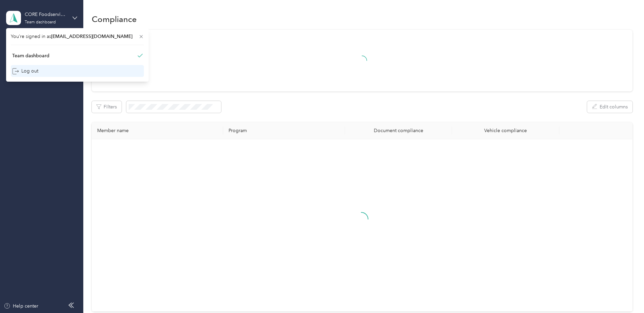 This screenshot has height=313, width=644. What do you see at coordinates (25, 71) in the screenshot?
I see `div: Log out` at bounding box center [25, 71].